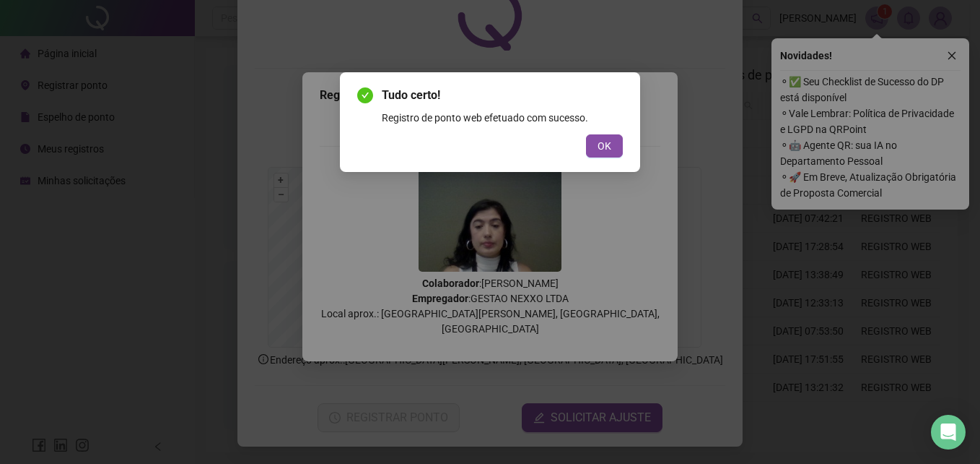 Image resolution: width=980 pixels, height=464 pixels. Describe the element at coordinates (604, 146) in the screenshot. I see `button: OK` at that location.